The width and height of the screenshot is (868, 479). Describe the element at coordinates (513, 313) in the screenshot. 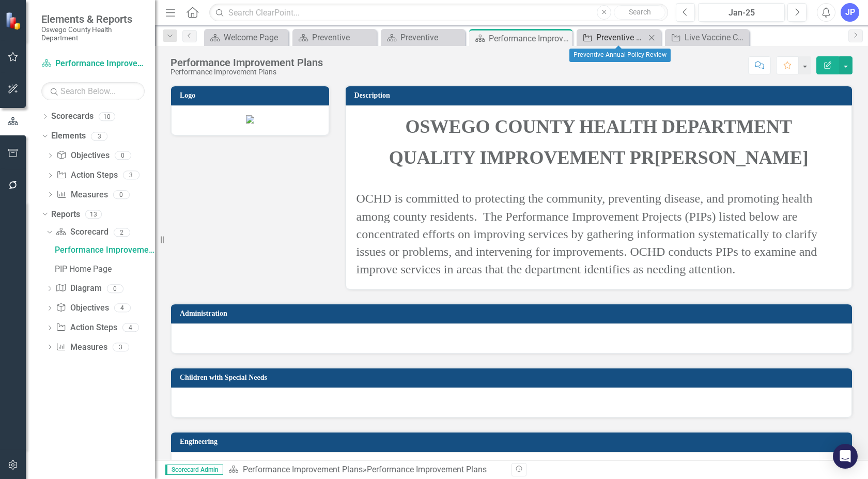

I see `h3: Administration` at that location.